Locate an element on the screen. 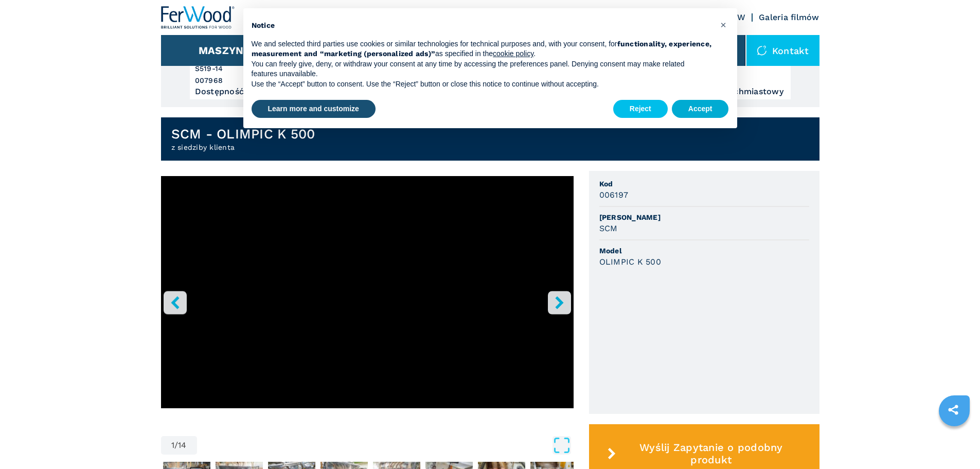  p: Use the “Accept” button to consent. Use the “Reject” button or close this notice to continue with... is located at coordinates (482, 85).